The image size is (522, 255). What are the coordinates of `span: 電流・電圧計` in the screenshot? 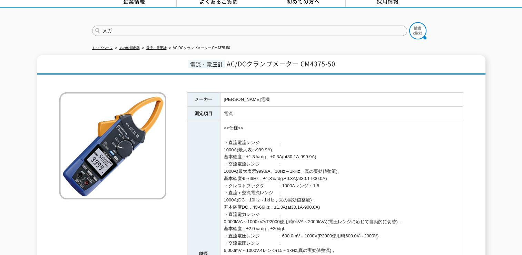 It's located at (207, 64).